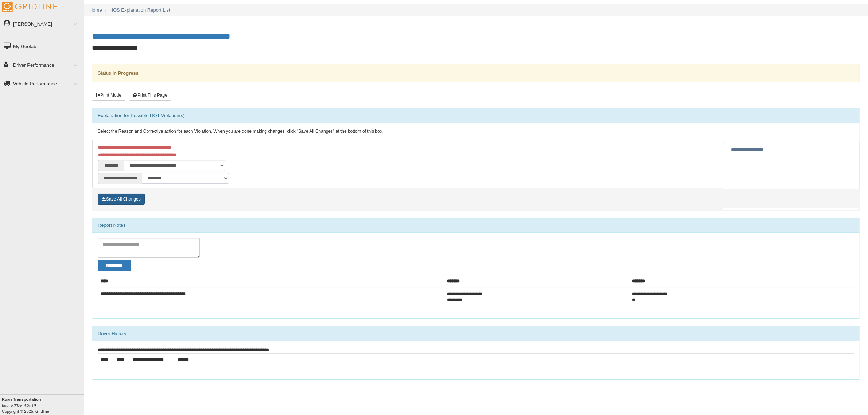 This screenshot has height=415, width=868. What do you see at coordinates (108, 95) in the screenshot?
I see `button: Print Mode` at bounding box center [108, 95].